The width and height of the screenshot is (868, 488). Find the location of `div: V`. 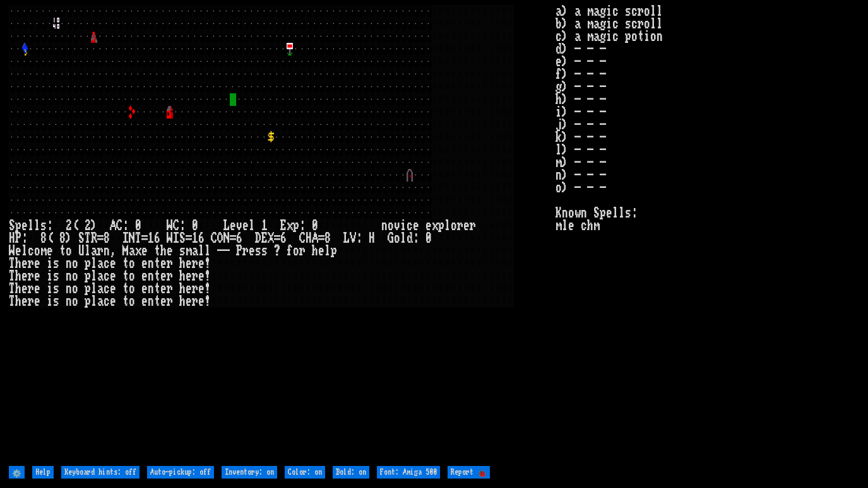

div: V is located at coordinates (353, 238).